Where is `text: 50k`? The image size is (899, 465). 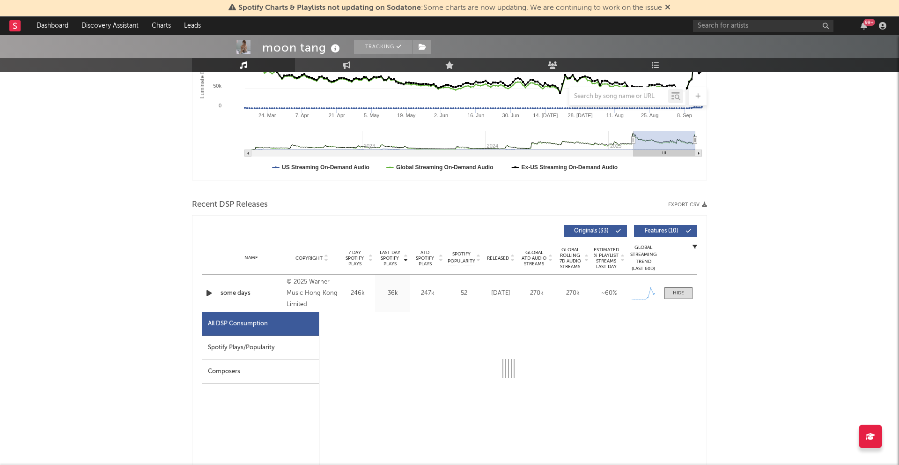
text: 50k is located at coordinates (217, 86).